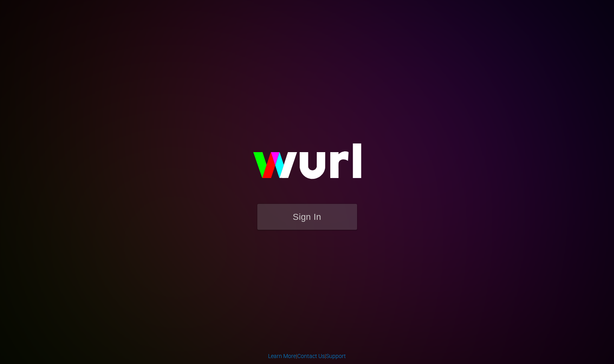  What do you see at coordinates (307, 165) in the screenshot?
I see `img: wurl-logo-on-black-223613ac3d8ba8fe6dc639794a292ebdb59501304c7dfd60c99c58986ef67473.svg` at bounding box center [307, 165].